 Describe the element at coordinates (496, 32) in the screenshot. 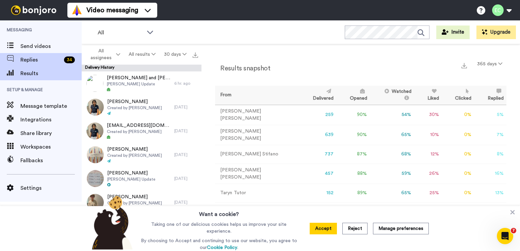

I see `button: Upgrade` at that location.